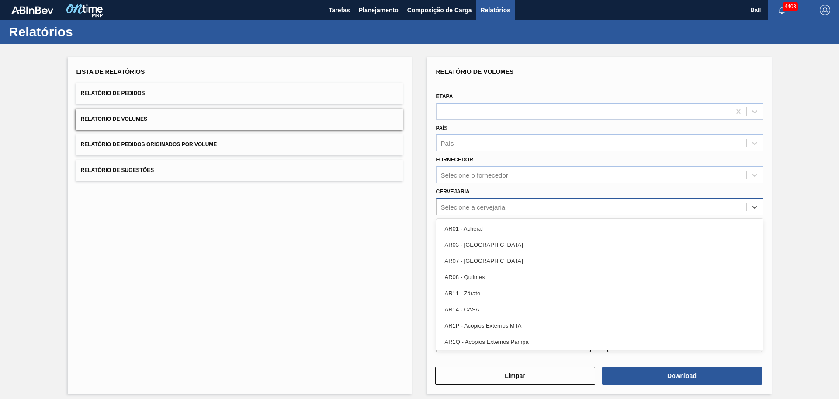  I want to click on div: Selecione o fornecedor, so click(475, 175).